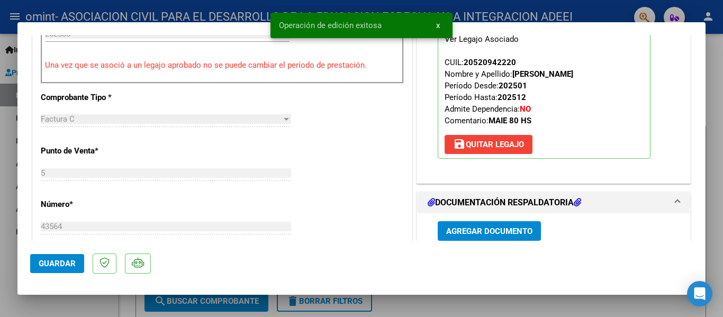 The height and width of the screenshot is (317, 723). I want to click on p: Número, so click(95, 204).